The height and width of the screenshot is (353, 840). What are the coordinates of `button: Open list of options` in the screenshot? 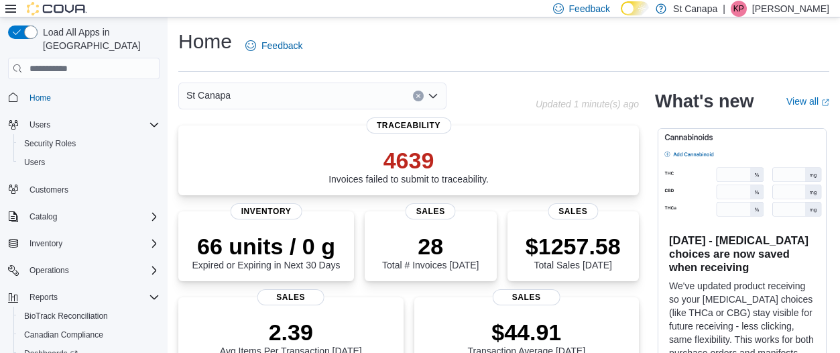 It's located at (433, 96).